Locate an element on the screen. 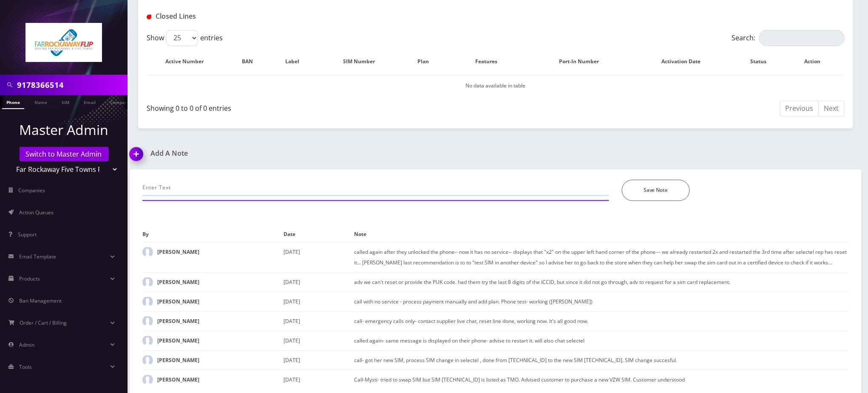  th: Action : activate to sort column ascending is located at coordinates (817, 62).